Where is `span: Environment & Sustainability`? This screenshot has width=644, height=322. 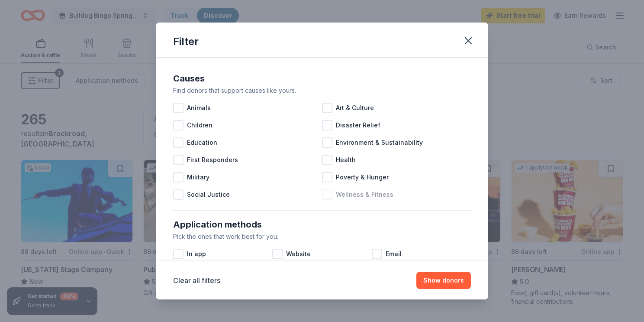 span: Environment & Sustainability is located at coordinates (379, 143).